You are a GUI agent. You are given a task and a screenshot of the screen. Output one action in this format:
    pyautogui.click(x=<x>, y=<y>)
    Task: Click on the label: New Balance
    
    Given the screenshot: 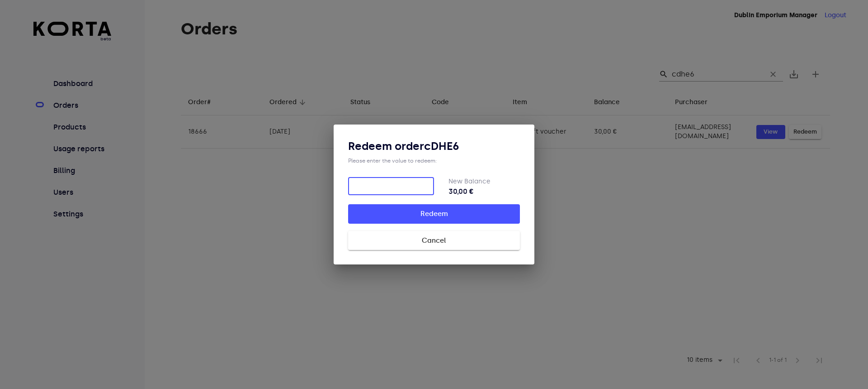 What is the action you would take?
    pyautogui.click(x=469, y=181)
    